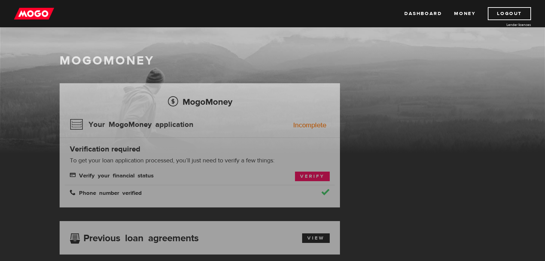 The image size is (545, 261). I want to click on div: Incomplete, so click(310, 125).